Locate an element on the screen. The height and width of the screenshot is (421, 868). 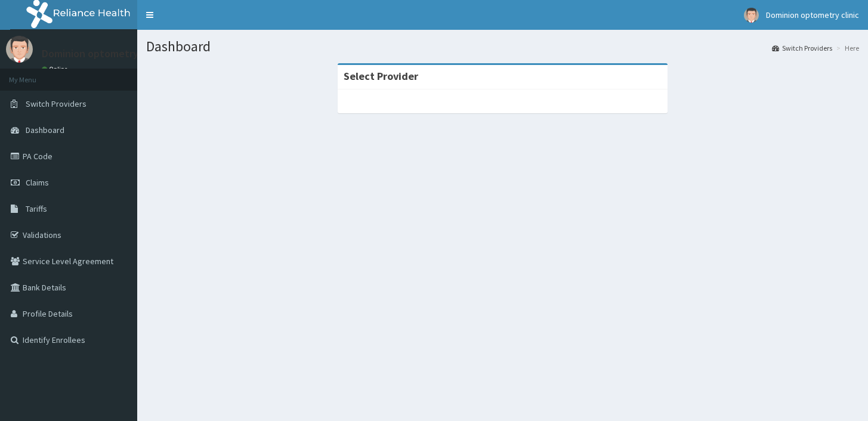
span: Tariffs is located at coordinates (36, 209).